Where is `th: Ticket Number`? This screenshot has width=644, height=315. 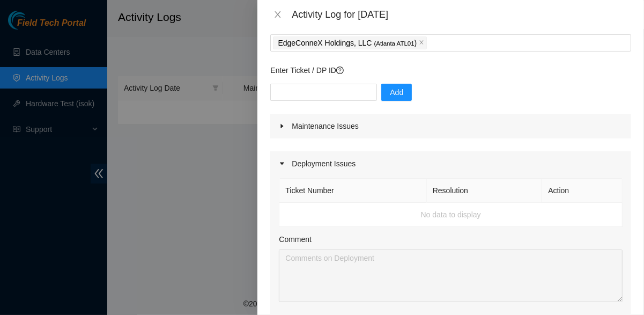
th: Ticket Number is located at coordinates (353, 191).